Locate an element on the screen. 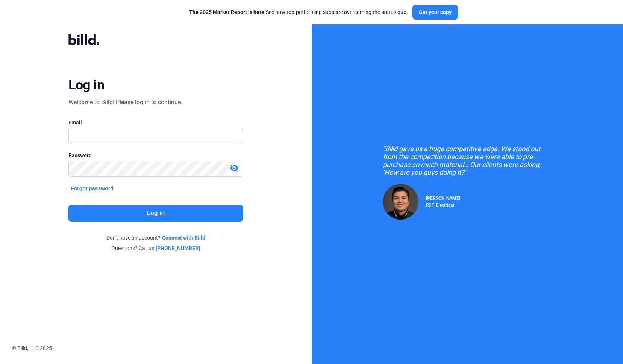  div: Password is located at coordinates (156, 156).